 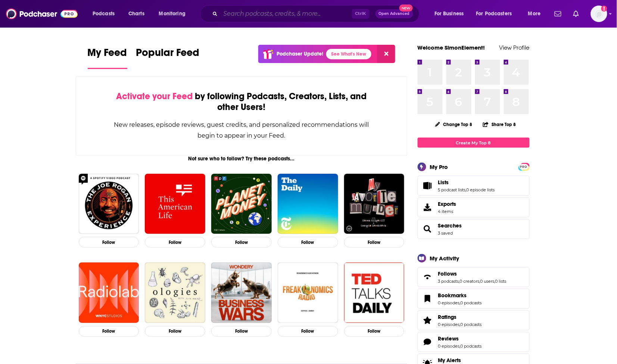 What do you see at coordinates (449, 361) in the screenshot?
I see `span: My Alerts` at bounding box center [449, 361].